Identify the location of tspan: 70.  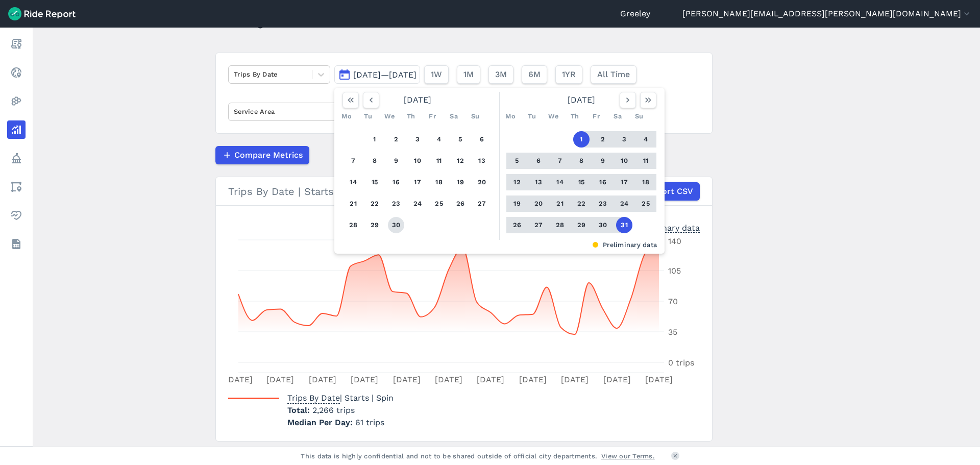
(673, 301).